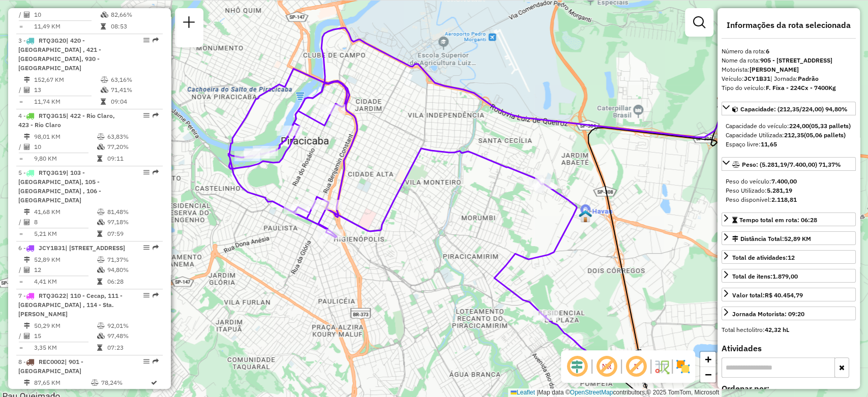 The image size is (868, 397). I want to click on a: Peso: (5.281,19/7.400,00) 71,37%, so click(789, 164).